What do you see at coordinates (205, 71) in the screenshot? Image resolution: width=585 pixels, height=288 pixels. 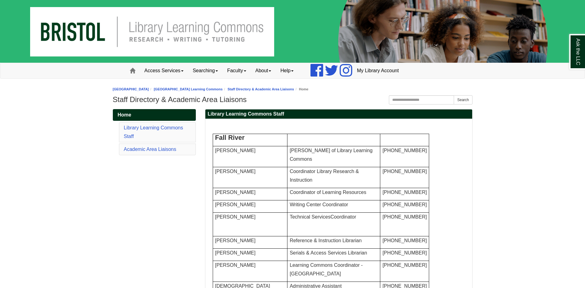 I see `a: Searching` at bounding box center [205, 71].